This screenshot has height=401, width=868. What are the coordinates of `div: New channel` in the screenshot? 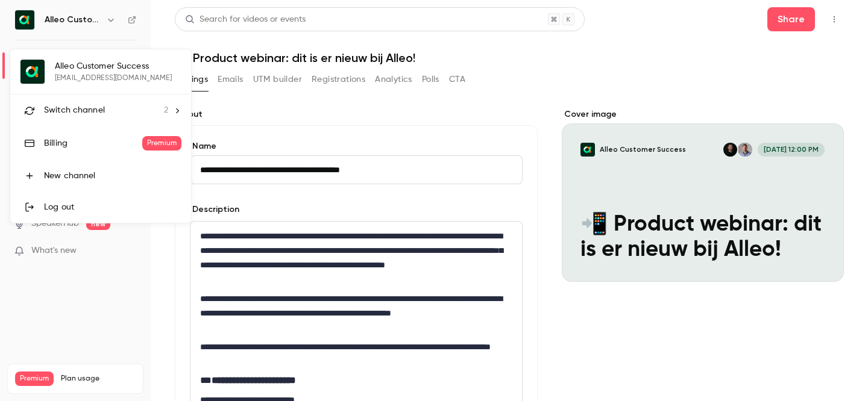 It's located at (113, 176).